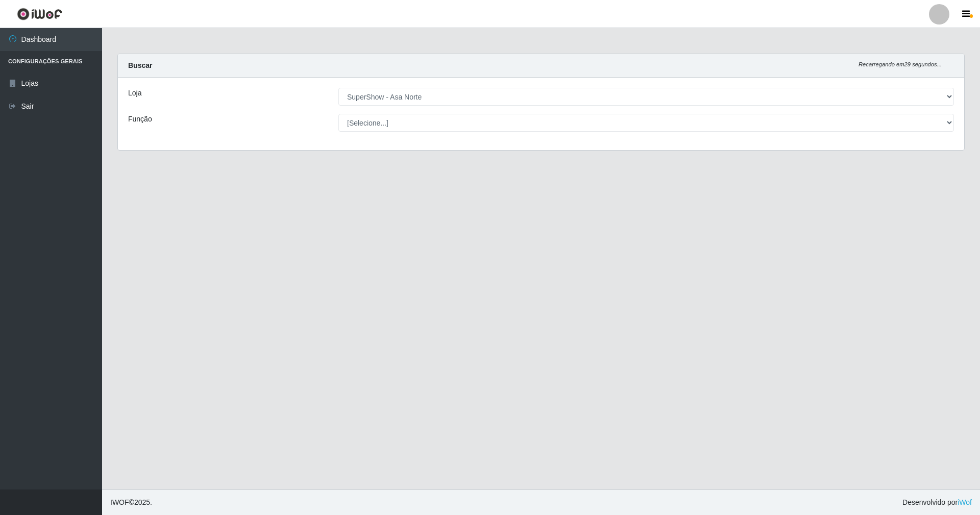 The image size is (980, 515). What do you see at coordinates (965, 502) in the screenshot?
I see `a: iWof` at bounding box center [965, 502].